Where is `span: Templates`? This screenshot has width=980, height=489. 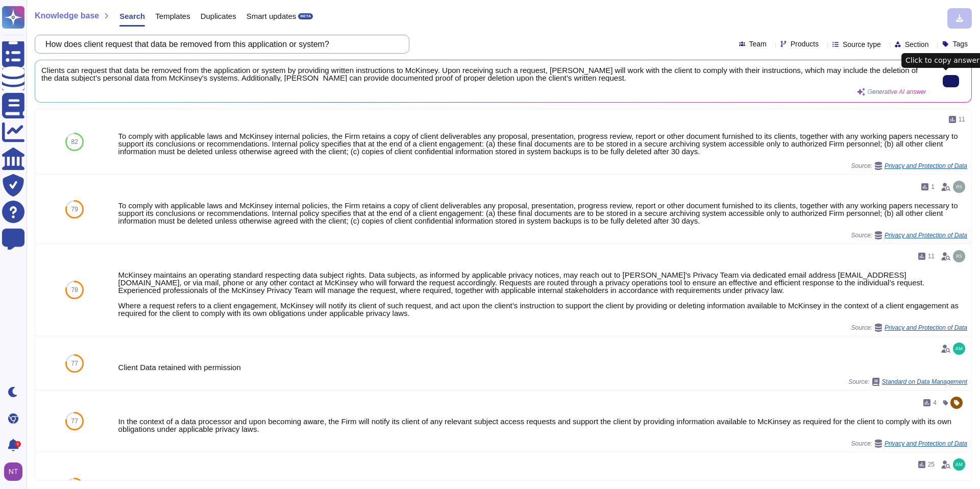
span: Templates is located at coordinates (173, 16).